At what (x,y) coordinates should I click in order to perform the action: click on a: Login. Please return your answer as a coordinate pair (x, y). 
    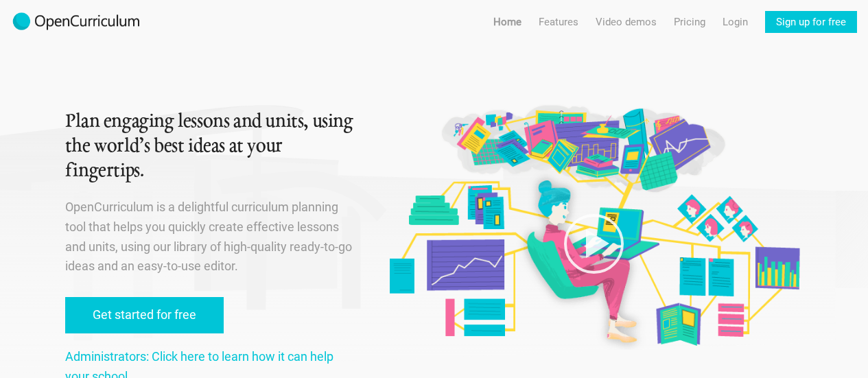
    Looking at the image, I should click on (735, 22).